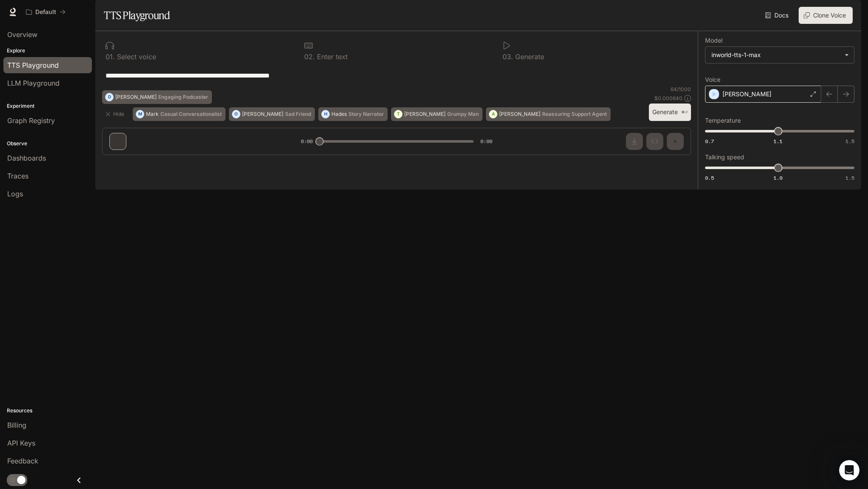  Describe the element at coordinates (298, 114) in the screenshot. I see `p: Sad Friend` at that location.